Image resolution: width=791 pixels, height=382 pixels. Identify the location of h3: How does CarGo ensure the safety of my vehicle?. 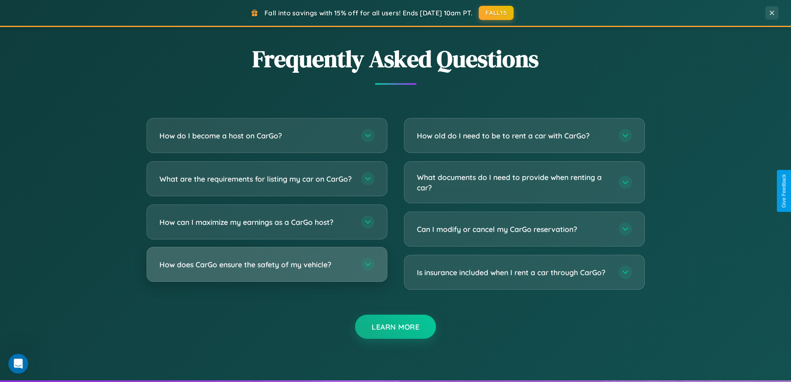
(256, 264).